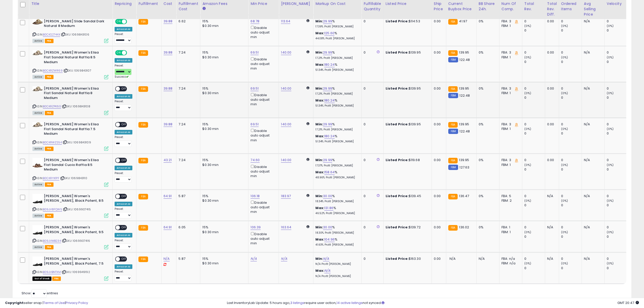 This screenshot has height=308, width=644. Describe the element at coordinates (224, 3) in the screenshot. I see `div: Amazon Fees` at that location.